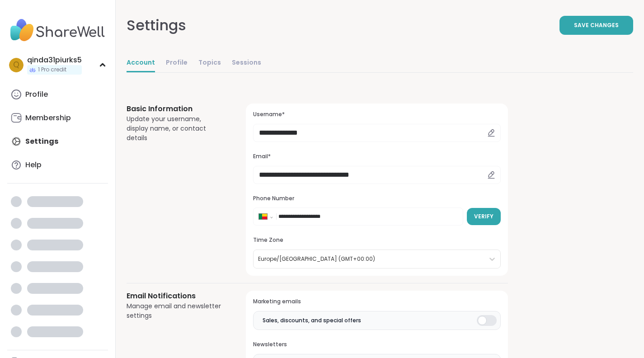 The height and width of the screenshot is (358, 644). I want to click on img: ShareWell Nav Logo, so click(57, 30).